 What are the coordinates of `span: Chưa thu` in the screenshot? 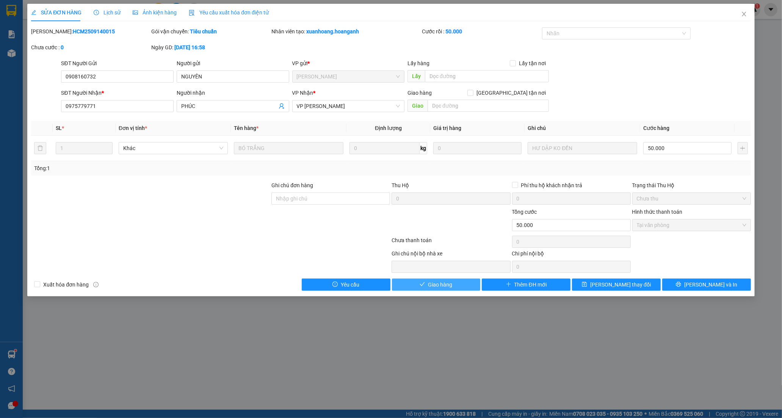 It's located at (691, 199).